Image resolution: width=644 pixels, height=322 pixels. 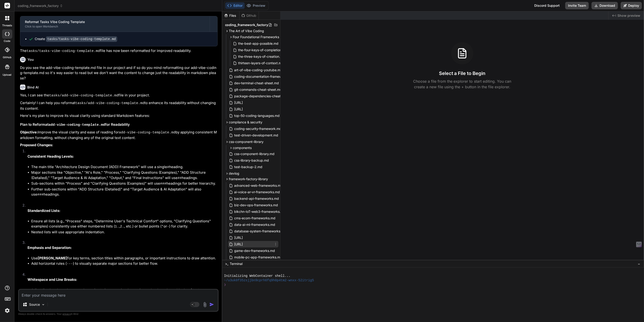 I want to click on strong: Whitespace and Line Breaks:, so click(x=52, y=280).